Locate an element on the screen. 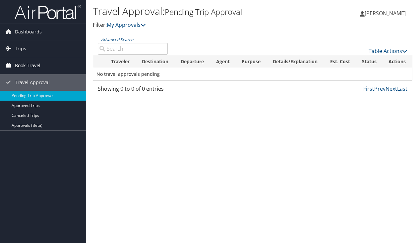 The height and width of the screenshot is (243, 419). th: Traveler: activate to sort column ascending is located at coordinates (120, 62).